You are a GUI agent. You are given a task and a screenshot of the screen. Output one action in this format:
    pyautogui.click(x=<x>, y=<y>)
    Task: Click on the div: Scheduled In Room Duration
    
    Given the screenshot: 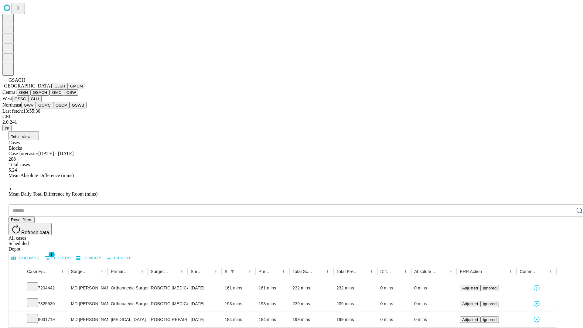 What is the action you would take?
    pyautogui.click(x=226, y=272)
    